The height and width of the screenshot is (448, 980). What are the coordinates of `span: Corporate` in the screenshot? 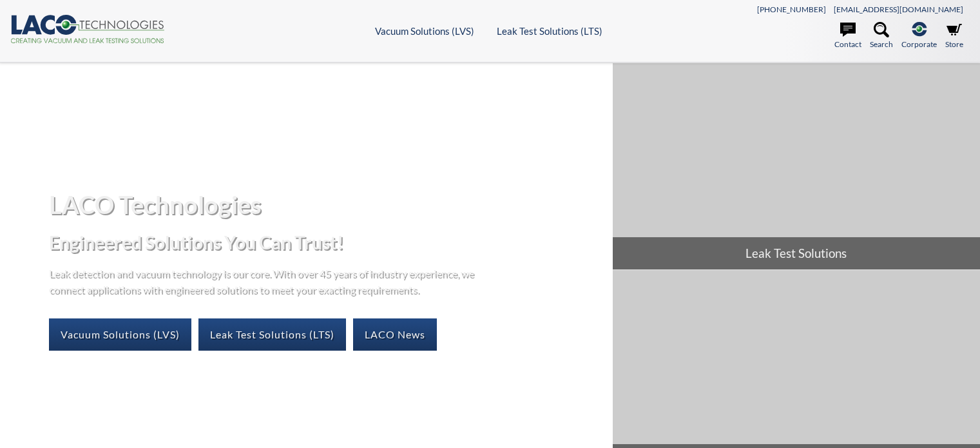 It's located at (918, 44).